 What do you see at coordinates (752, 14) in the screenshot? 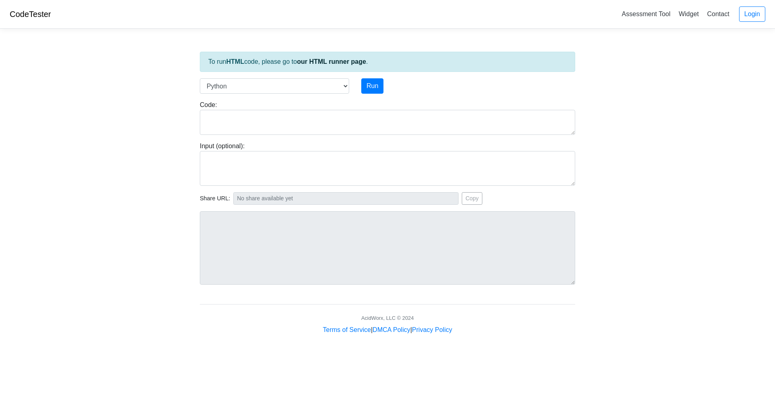
I see `a: Login` at bounding box center [752, 14].